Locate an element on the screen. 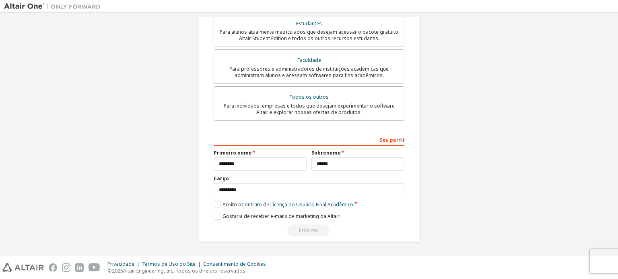  font: Para alunos atualmente matriculados que desejam acessar o pacote gratuito Altair Student Edition ... is located at coordinates (309, 35).